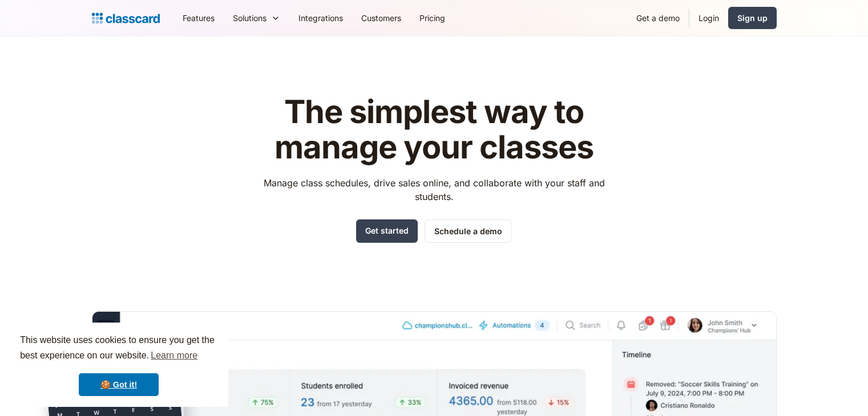 The height and width of the screenshot is (416, 868). Describe the element at coordinates (381, 18) in the screenshot. I see `a: Customers` at that location.